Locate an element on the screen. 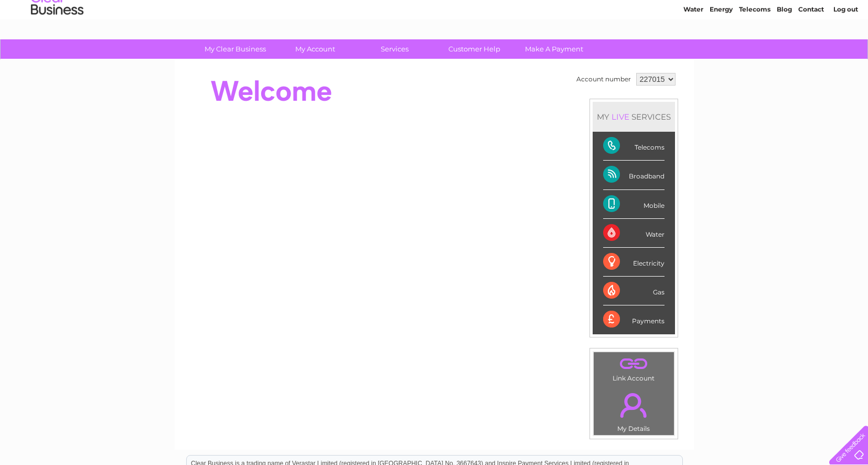 The image size is (868, 465). div: Telecoms is located at coordinates (633, 146).